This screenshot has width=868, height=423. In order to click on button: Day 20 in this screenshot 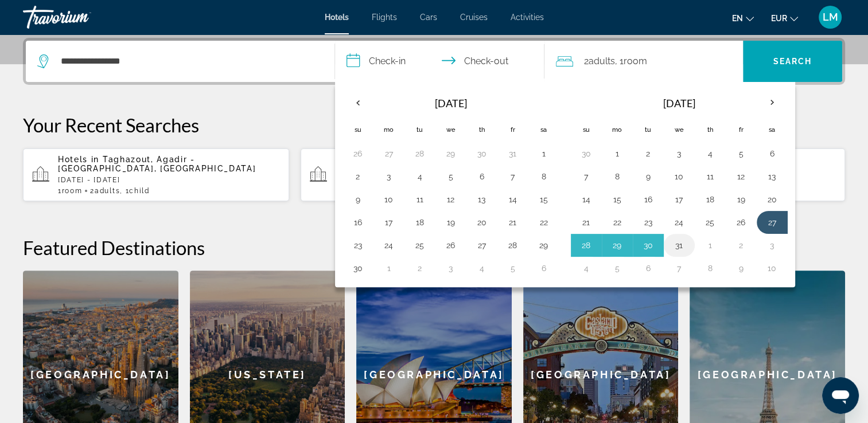, I will do `click(482, 222)`.